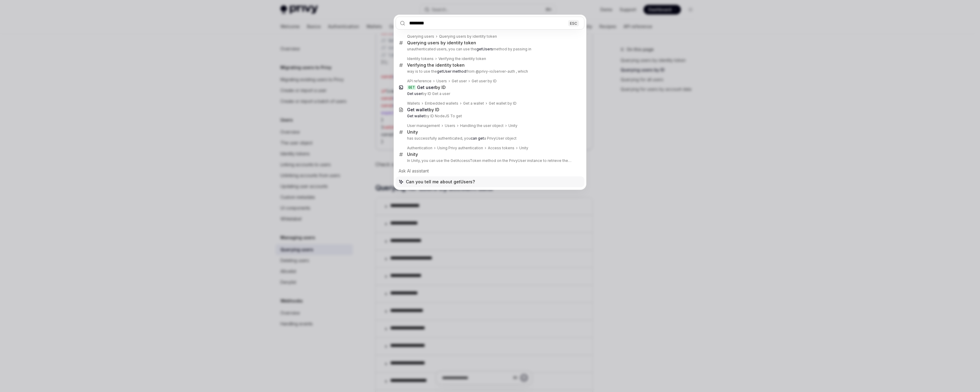  I want to click on div: Get user, so click(460, 81).